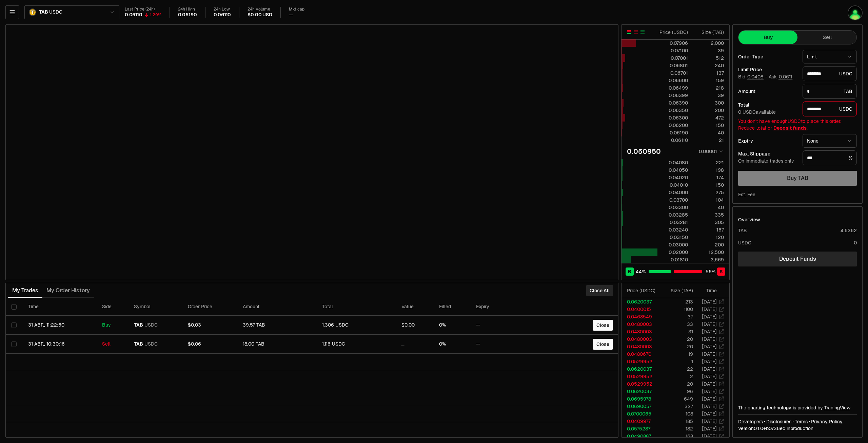  Describe the element at coordinates (673, 43) in the screenshot. I see `div: 0.07906` at that location.